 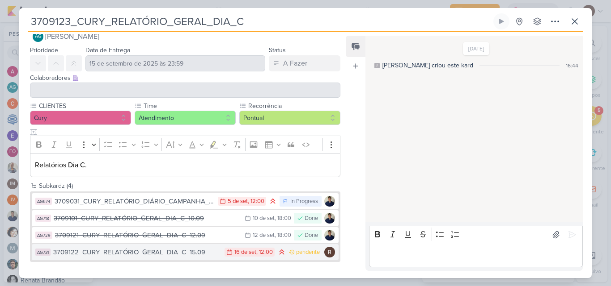 What do you see at coordinates (38, 37) in the screenshot?
I see `div: Aline Gimenez Graciano` at bounding box center [38, 37].